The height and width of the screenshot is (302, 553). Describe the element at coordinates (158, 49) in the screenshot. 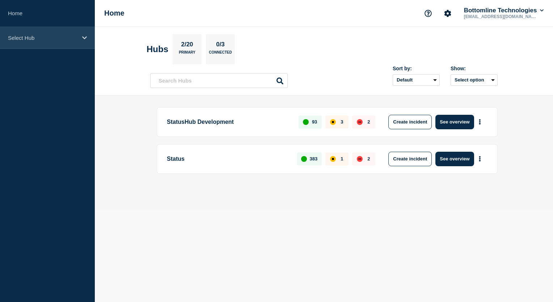

I see `h2: Hubs` at that location.